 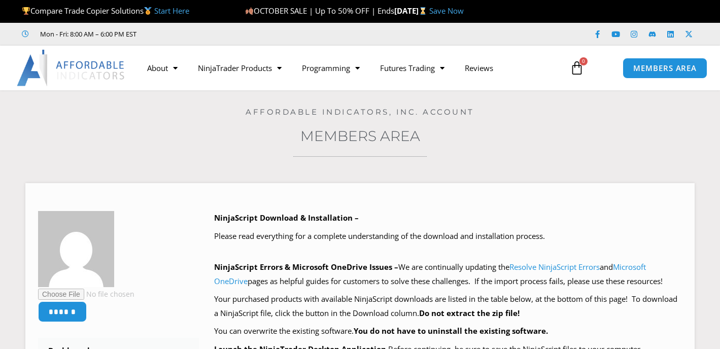 I want to click on a: Futures Trading, so click(x=412, y=68).